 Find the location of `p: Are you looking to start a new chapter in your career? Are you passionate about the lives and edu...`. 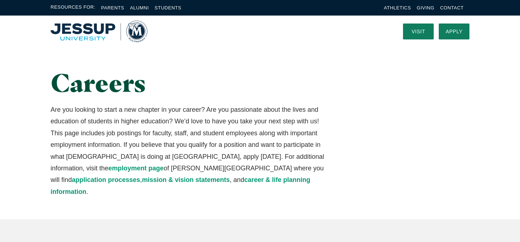

p: Are you looking to start a new chapter in your career? Are you passionate about the lives and edu... is located at coordinates (188, 150).